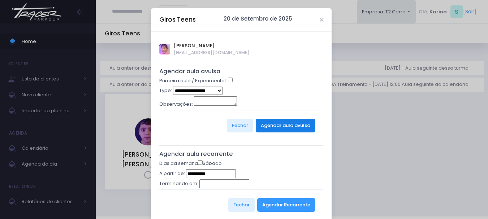 This screenshot has width=488, height=219. Describe the element at coordinates (241, 154) in the screenshot. I see `h5: Agendar aula recorrente` at that location.